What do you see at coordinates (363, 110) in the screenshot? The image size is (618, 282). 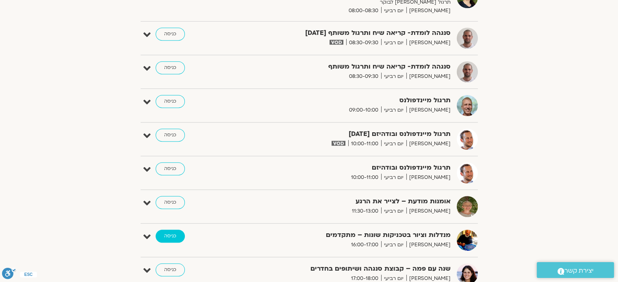 I see `span: 09:00-10:00` at bounding box center [363, 110].